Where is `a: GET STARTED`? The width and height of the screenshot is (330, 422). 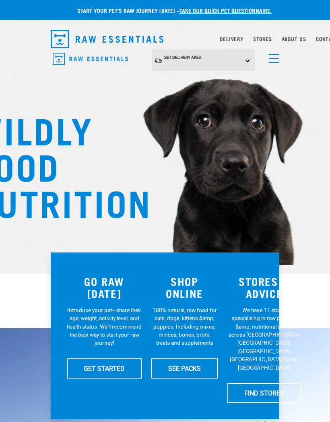
a: GET STARTED is located at coordinates (104, 368).